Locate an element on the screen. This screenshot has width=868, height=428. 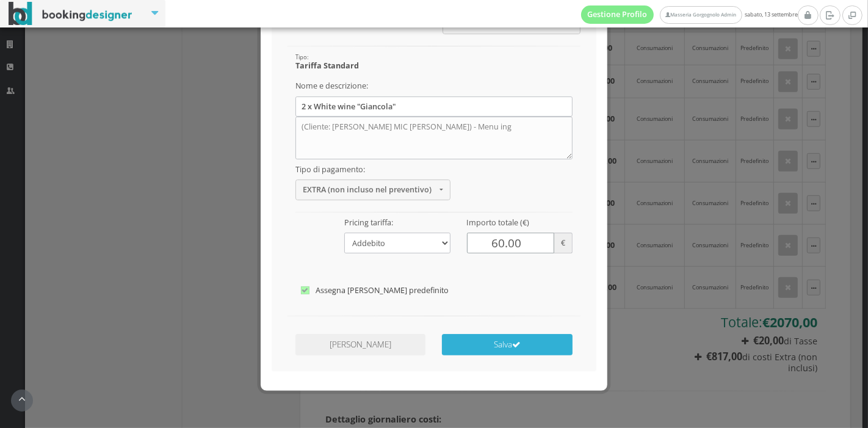
a: Masseria Gorgognolo Admin is located at coordinates (701, 14).